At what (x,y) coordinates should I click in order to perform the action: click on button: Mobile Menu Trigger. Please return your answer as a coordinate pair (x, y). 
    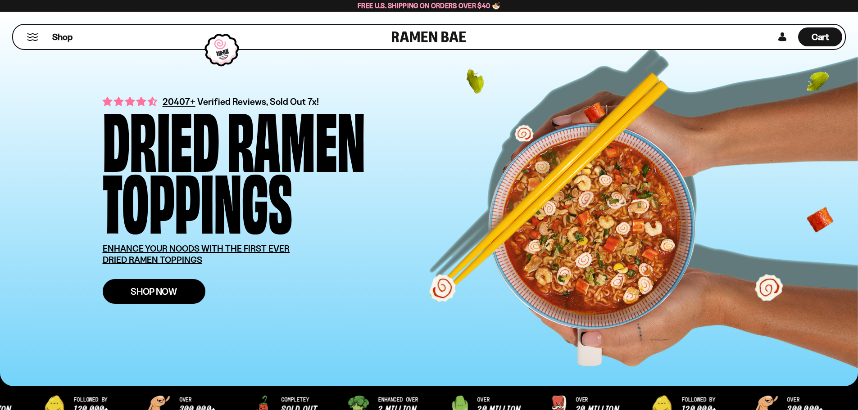
    Looking at the image, I should click on (32, 37).